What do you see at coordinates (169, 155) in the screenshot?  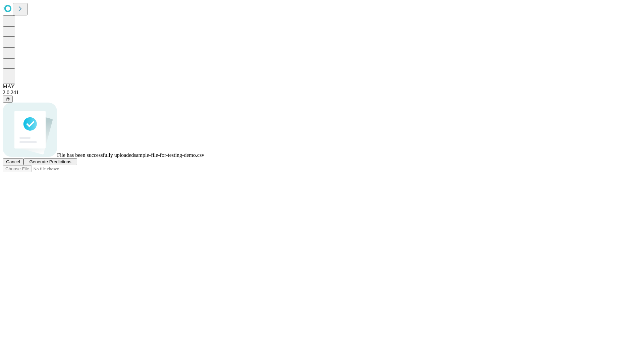 I see `span: sample-file-for-testing-demo.csv` at bounding box center [169, 155].